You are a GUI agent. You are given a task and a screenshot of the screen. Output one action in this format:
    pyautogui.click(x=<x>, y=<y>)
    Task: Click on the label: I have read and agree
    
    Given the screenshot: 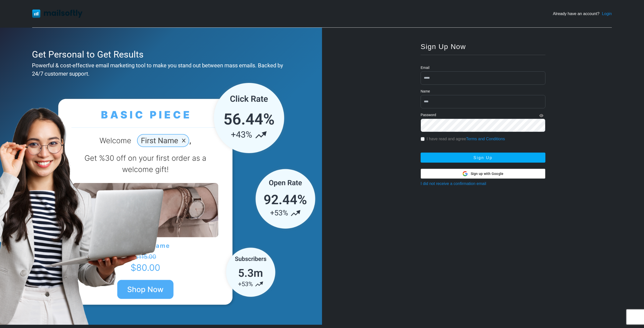 What is the action you would take?
    pyautogui.click(x=465, y=139)
    